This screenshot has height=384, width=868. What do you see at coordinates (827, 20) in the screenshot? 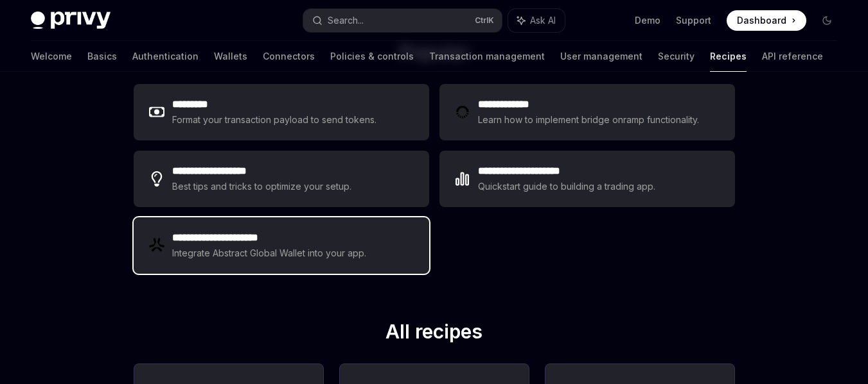
I see `button: Toggle dark mode` at bounding box center [827, 20].